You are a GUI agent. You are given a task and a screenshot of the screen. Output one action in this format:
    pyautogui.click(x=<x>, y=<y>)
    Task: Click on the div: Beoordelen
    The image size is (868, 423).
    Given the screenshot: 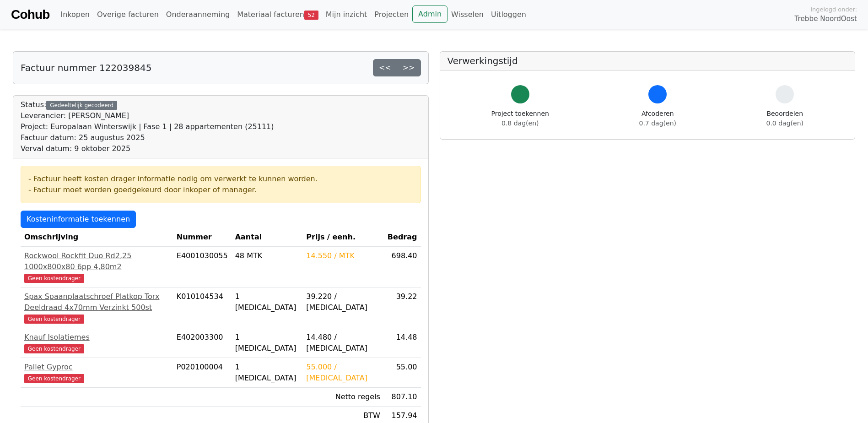 What is the action you would take?
    pyautogui.click(x=784, y=119)
    